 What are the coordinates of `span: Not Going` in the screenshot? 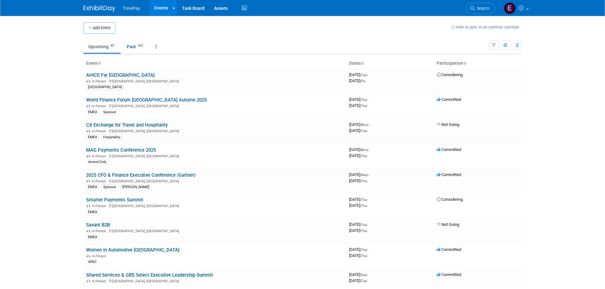 It's located at (448, 225).